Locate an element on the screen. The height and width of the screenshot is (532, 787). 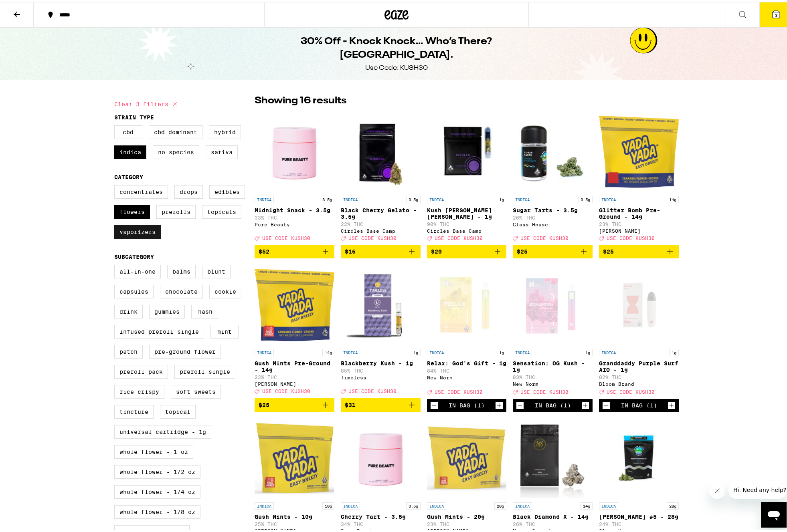
a: Open page for Black Cherry Gelato - 3.5g from Circles Base Camp is located at coordinates (380, 176).